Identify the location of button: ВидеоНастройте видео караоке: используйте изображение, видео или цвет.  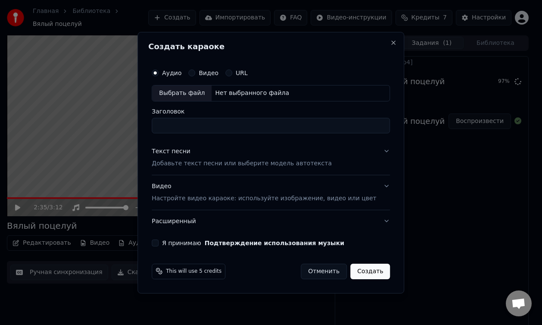
(271, 192).